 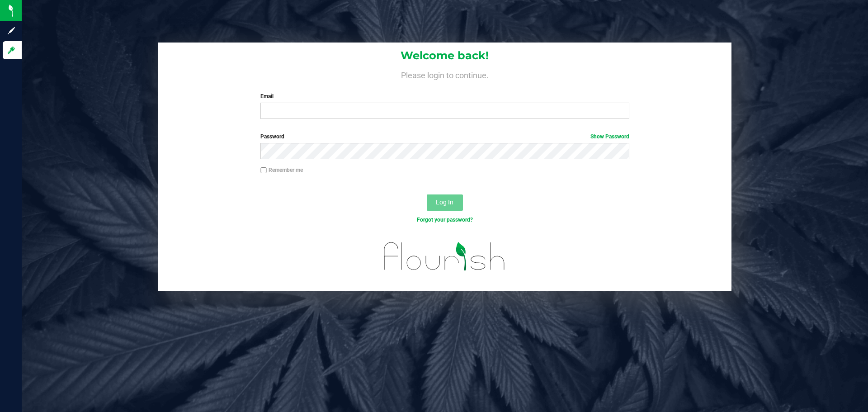 What do you see at coordinates (445, 203) in the screenshot?
I see `button: Log In` at bounding box center [445, 203].